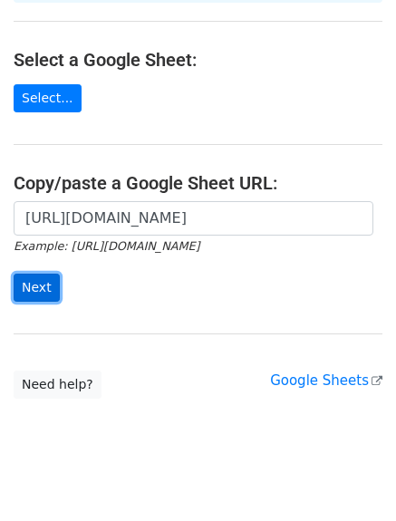 The height and width of the screenshot is (521, 396). I want to click on a: Google Sheets, so click(326, 380).